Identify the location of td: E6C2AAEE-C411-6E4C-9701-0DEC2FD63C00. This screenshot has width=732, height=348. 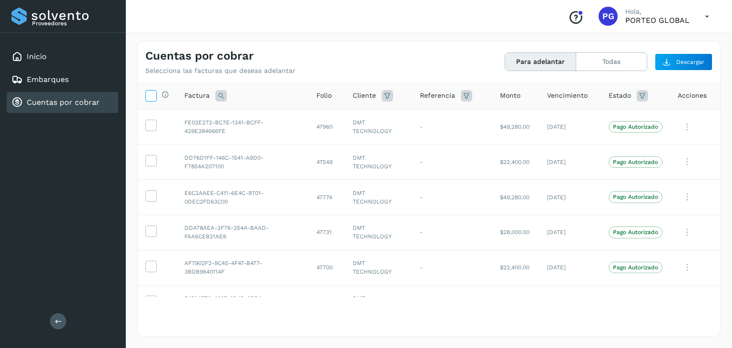
(243, 197).